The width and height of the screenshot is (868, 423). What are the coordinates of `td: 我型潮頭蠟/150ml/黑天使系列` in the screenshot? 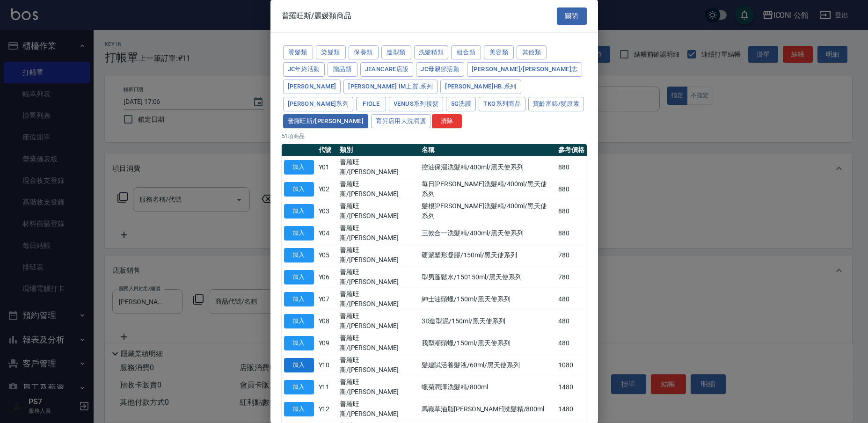 It's located at (487, 343).